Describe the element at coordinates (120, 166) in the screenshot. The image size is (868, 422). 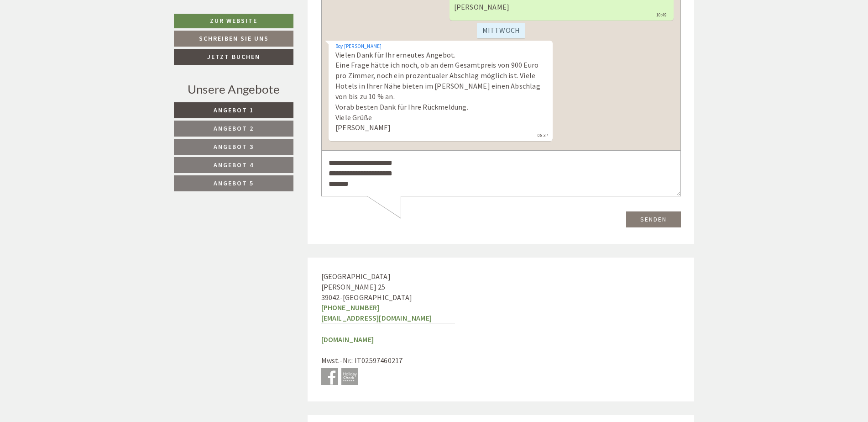
I see `small: 08:37` at that location.